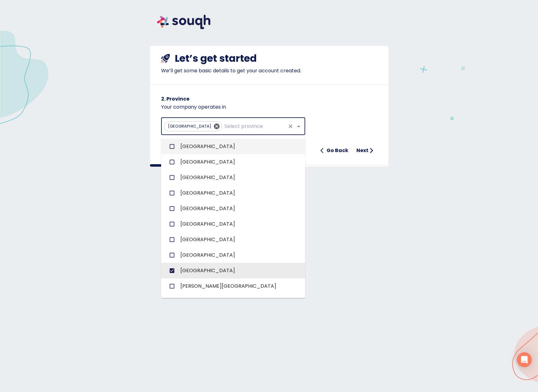  What do you see at coordinates (335, 151) in the screenshot?
I see `button: Go Back` at bounding box center [335, 151].